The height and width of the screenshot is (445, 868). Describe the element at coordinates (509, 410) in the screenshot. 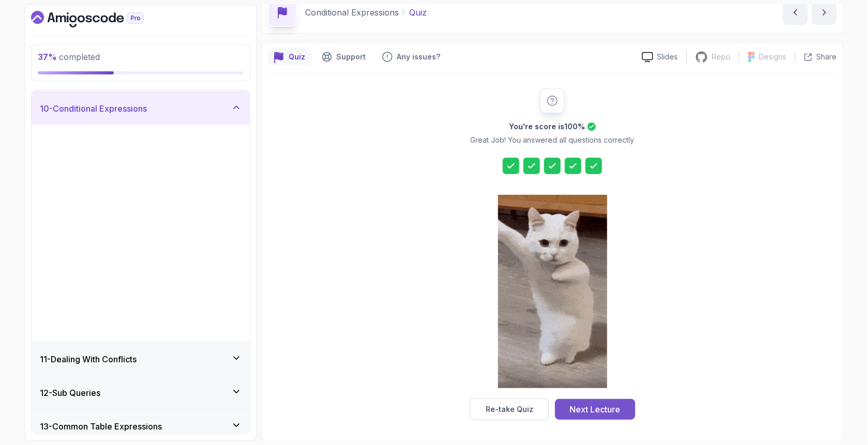

I see `button: Re-take Quiz` at that location.